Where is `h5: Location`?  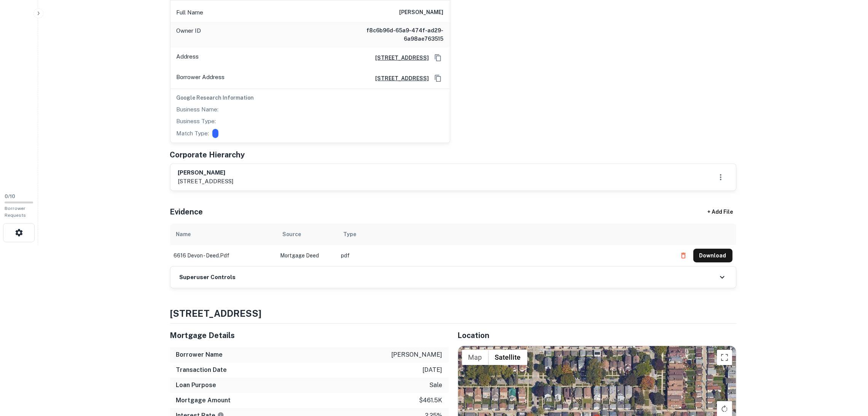
h5: Location is located at coordinates (597, 336).